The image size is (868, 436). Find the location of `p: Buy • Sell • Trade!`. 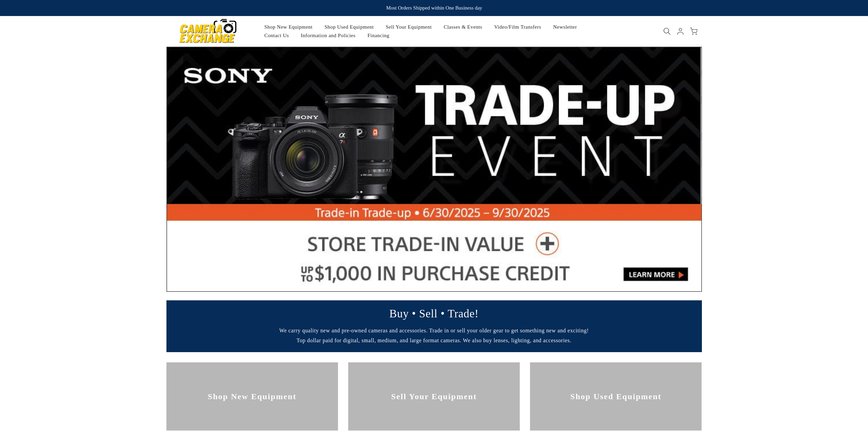

p: Buy • Sell • Trade! is located at coordinates (434, 314).